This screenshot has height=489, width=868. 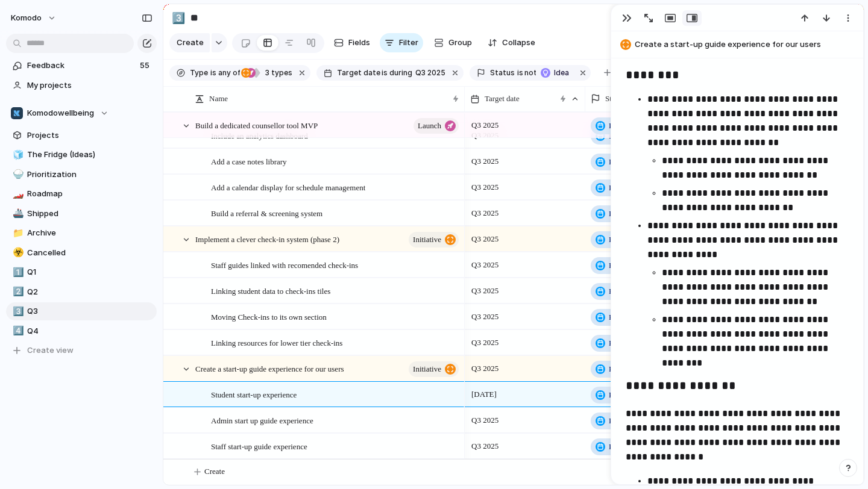 I want to click on a: 📁Archive, so click(x=82, y=233).